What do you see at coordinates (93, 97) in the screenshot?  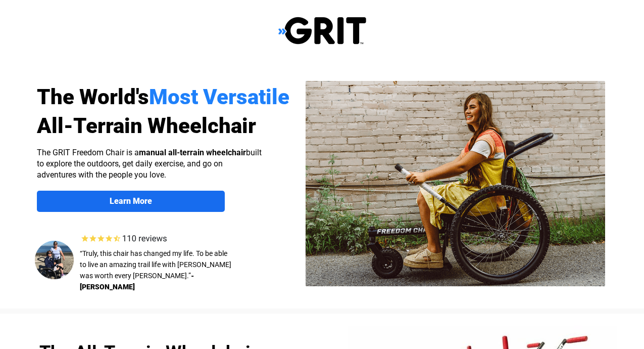 I see `span: The World's` at bounding box center [93, 97].